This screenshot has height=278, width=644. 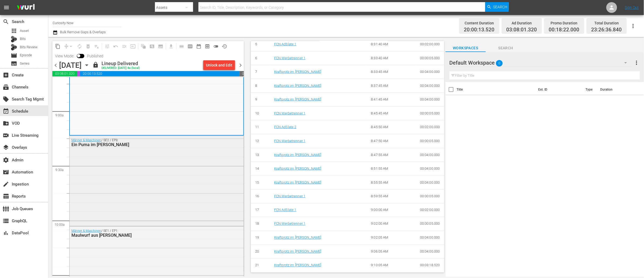 What do you see at coordinates (64, 56) in the screenshot?
I see `span: View Mode:` at bounding box center [64, 56].